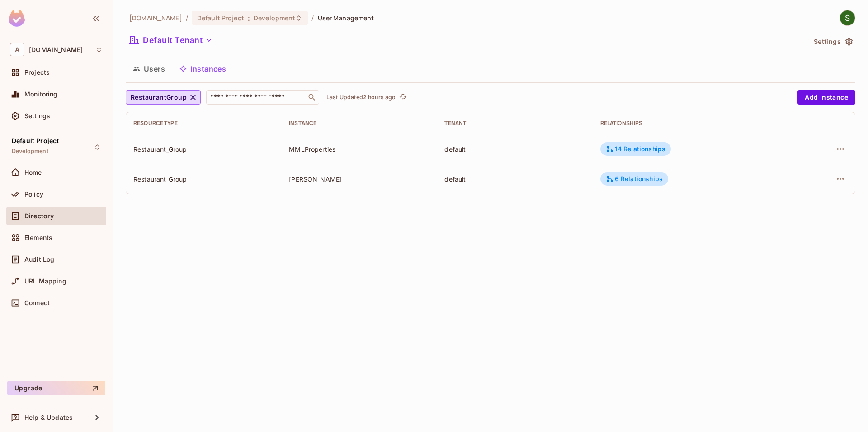  Describe the element at coordinates (403, 97) in the screenshot. I see `span: refresh` at that location.